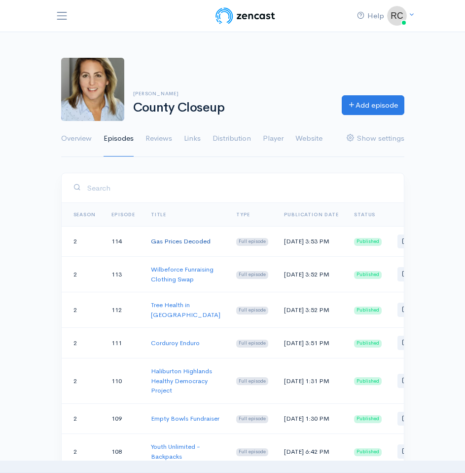  What do you see at coordinates (373, 105) in the screenshot?
I see `a: Add episode` at bounding box center [373, 105].